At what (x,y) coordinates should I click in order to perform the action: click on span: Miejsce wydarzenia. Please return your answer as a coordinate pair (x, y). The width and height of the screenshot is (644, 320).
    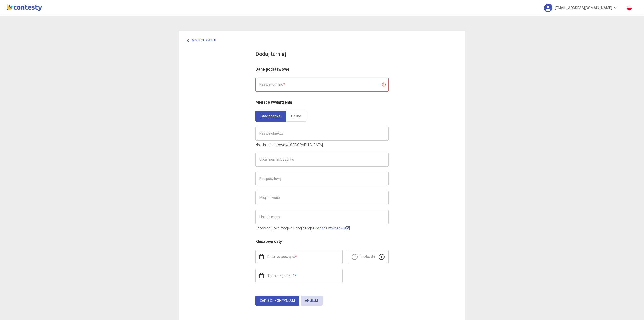
    Looking at the image, I should click on (274, 102).